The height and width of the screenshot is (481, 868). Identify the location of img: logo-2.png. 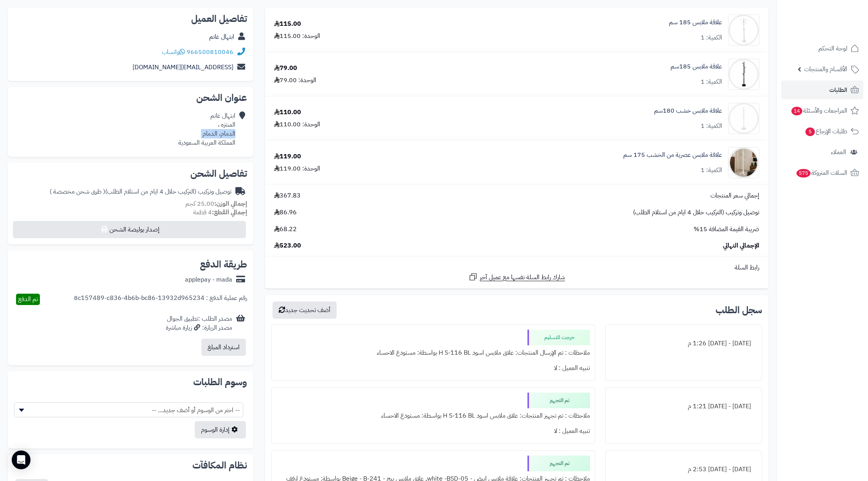
(838, 30).